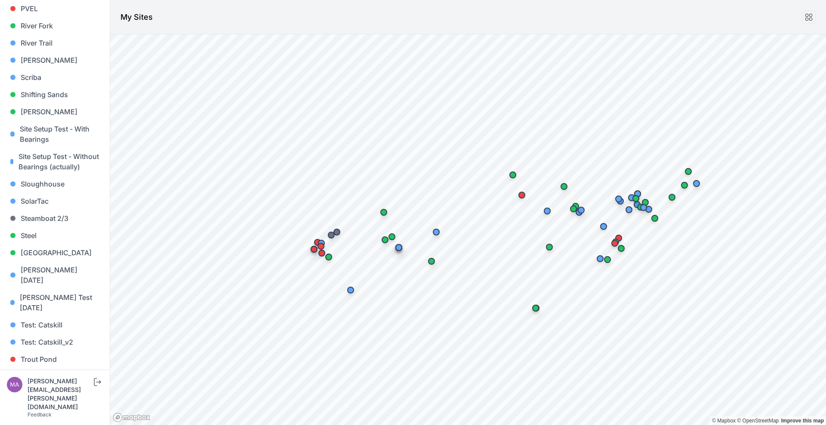 The width and height of the screenshot is (826, 425). What do you see at coordinates (55, 184) in the screenshot?
I see `a: Sloughhouse` at bounding box center [55, 184].